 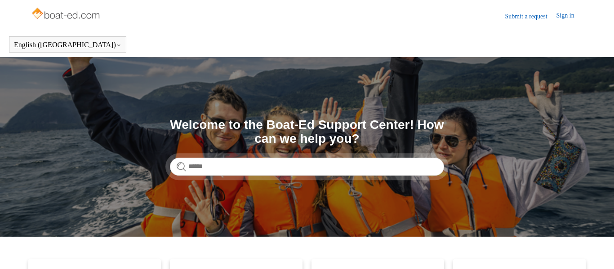 What do you see at coordinates (307, 132) in the screenshot?
I see `h1: Welcome to the Boat-Ed Support Center! How can we help you?` at bounding box center [307, 132].